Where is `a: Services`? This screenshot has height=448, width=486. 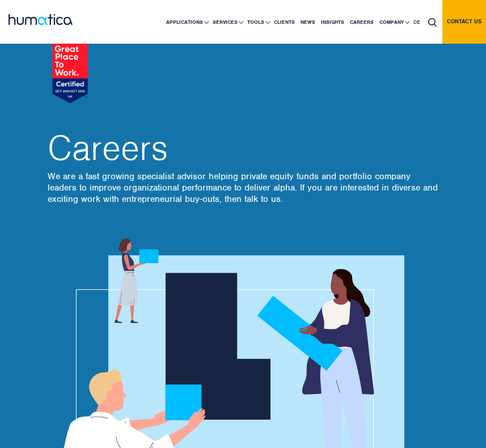
a: Services is located at coordinates (227, 22).